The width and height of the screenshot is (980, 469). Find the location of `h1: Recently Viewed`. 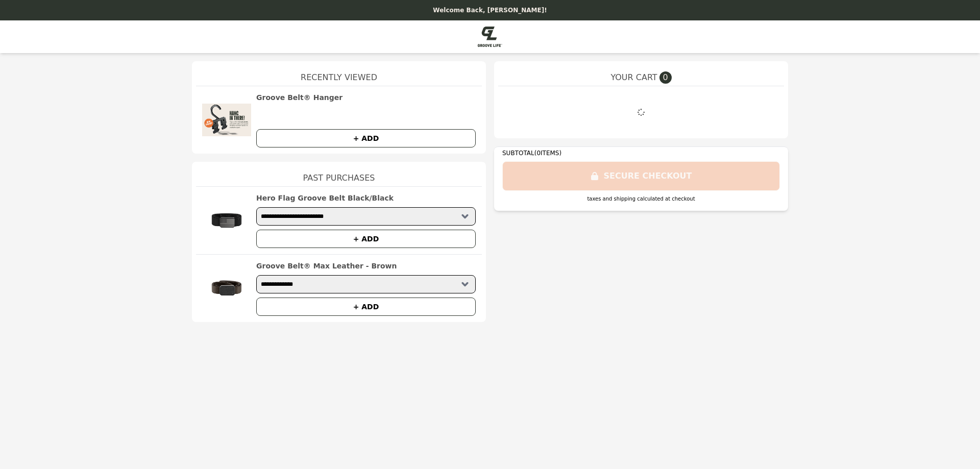

h1: Recently Viewed is located at coordinates (339, 74).